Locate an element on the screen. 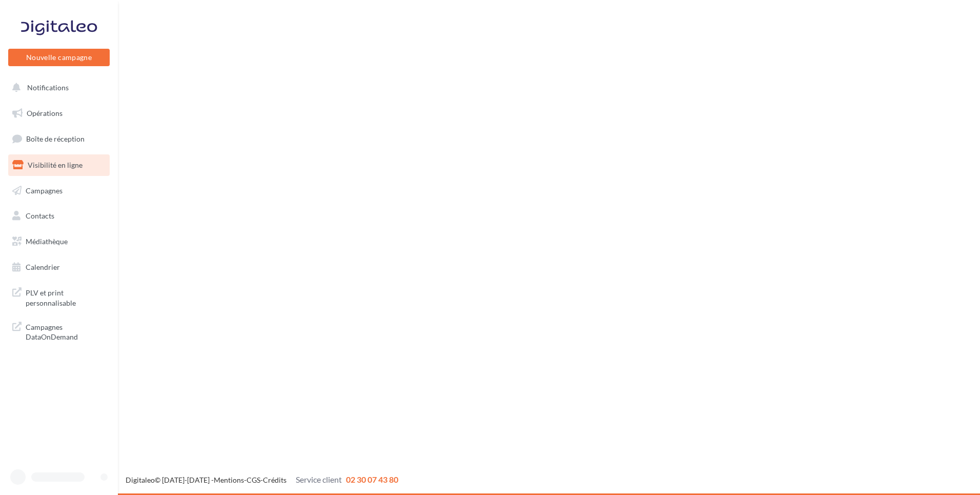 The height and width of the screenshot is (495, 980). span: Visibilité en ligne is located at coordinates (55, 164).